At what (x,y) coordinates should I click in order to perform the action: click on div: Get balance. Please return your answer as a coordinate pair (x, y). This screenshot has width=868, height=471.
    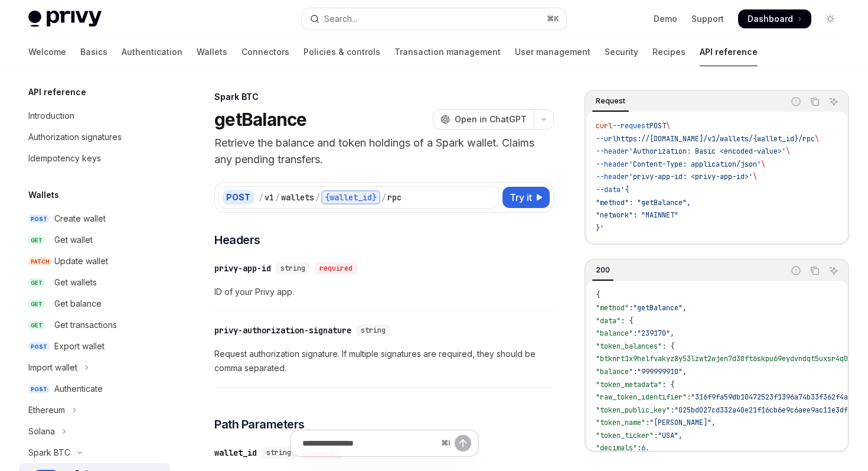
    Looking at the image, I should click on (78, 304).